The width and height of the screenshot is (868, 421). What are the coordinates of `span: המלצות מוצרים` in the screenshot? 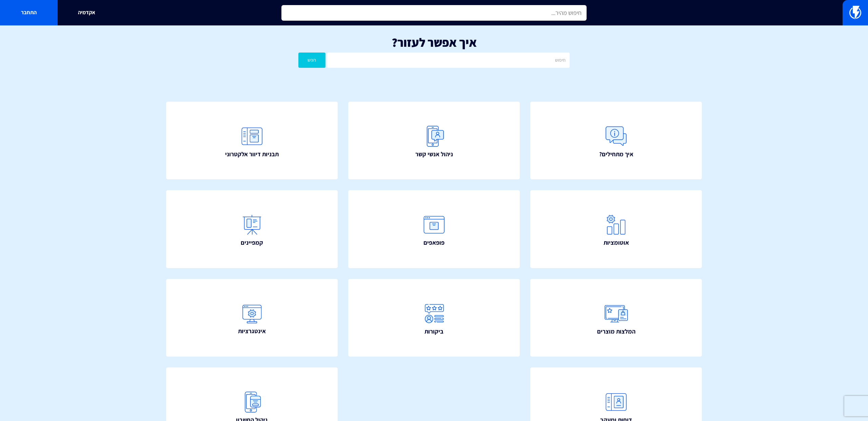 It's located at (616, 332).